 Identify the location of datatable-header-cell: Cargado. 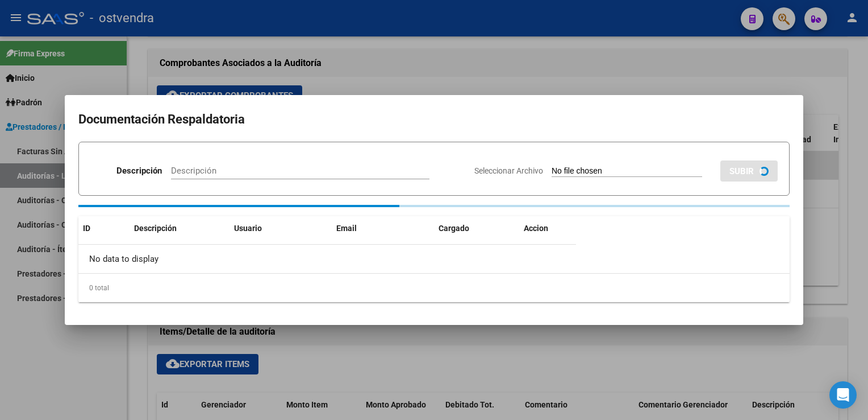
(477, 228).